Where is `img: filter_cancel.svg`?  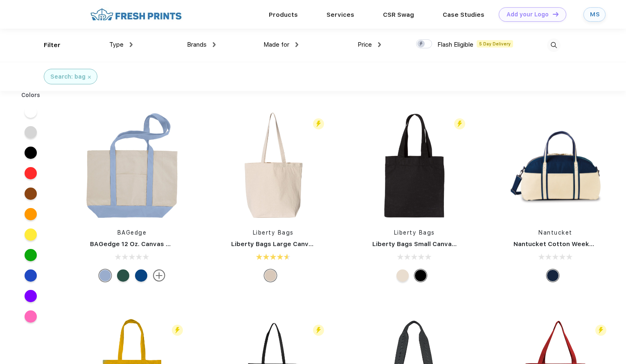
img: filter_cancel.svg is located at coordinates (89, 77).